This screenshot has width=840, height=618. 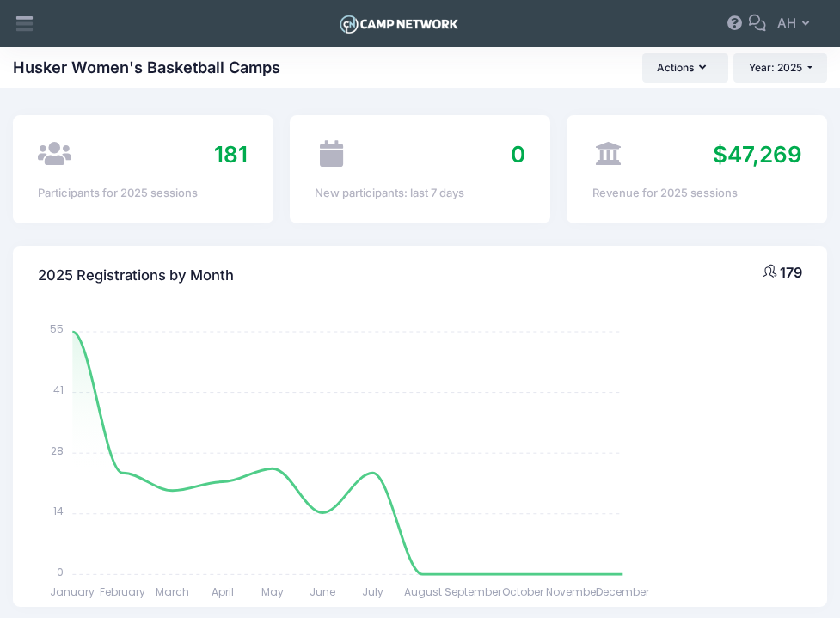 I want to click on span: 179, so click(x=791, y=272).